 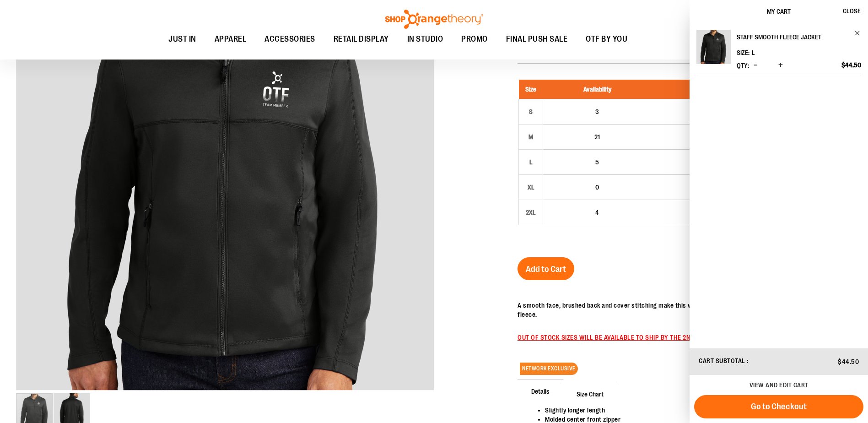 I want to click on label: Qty, so click(x=742, y=66).